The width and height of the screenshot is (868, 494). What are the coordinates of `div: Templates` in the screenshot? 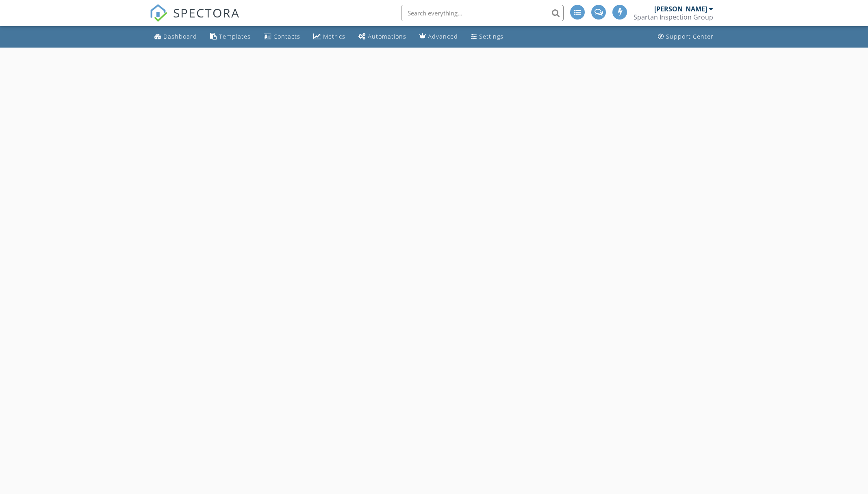 It's located at (235, 36).